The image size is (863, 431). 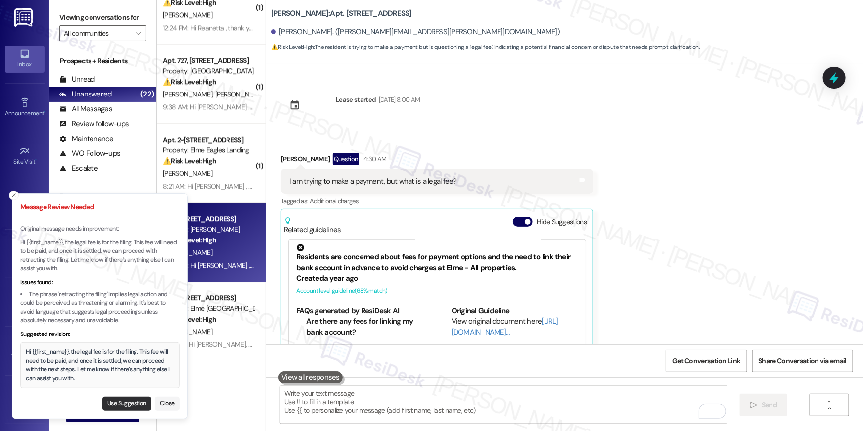 I want to click on div: Related guidelines, so click(x=312, y=225).